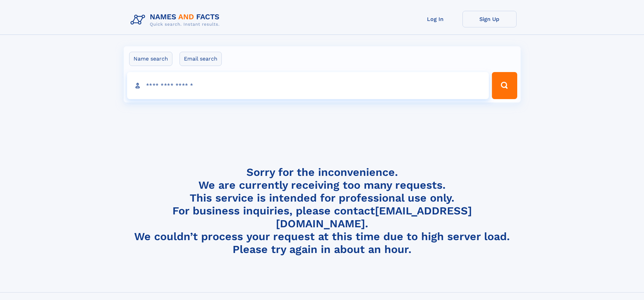  I want to click on button: Search Button, so click(504, 86).